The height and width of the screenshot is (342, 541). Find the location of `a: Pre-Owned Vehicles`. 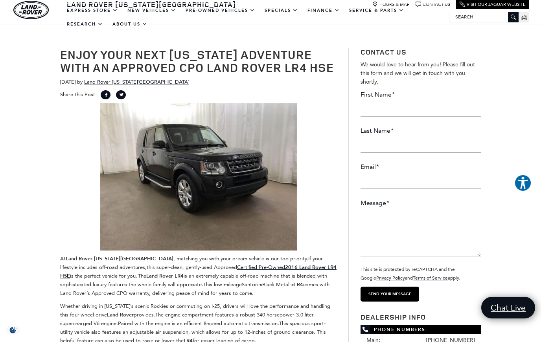

a: Pre-Owned Vehicles is located at coordinates (220, 10).